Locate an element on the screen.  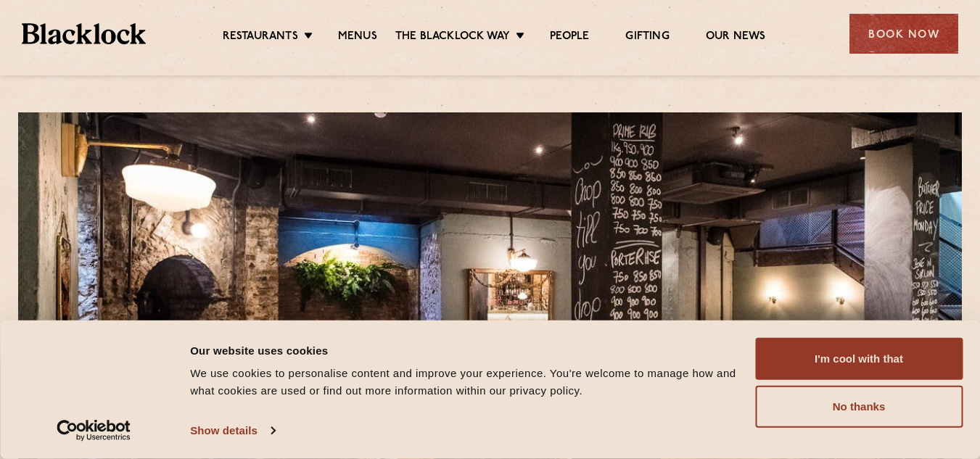
div: Our website uses cookies is located at coordinates (464, 350).